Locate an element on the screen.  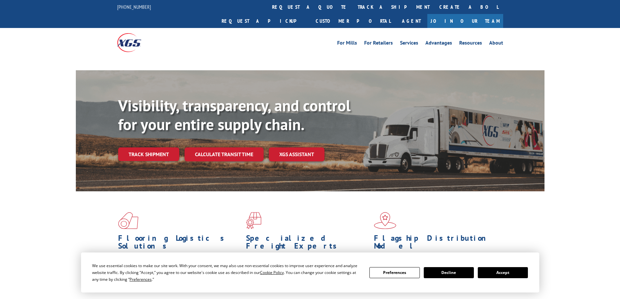
a: XGS ASSISTANT is located at coordinates (297, 154).